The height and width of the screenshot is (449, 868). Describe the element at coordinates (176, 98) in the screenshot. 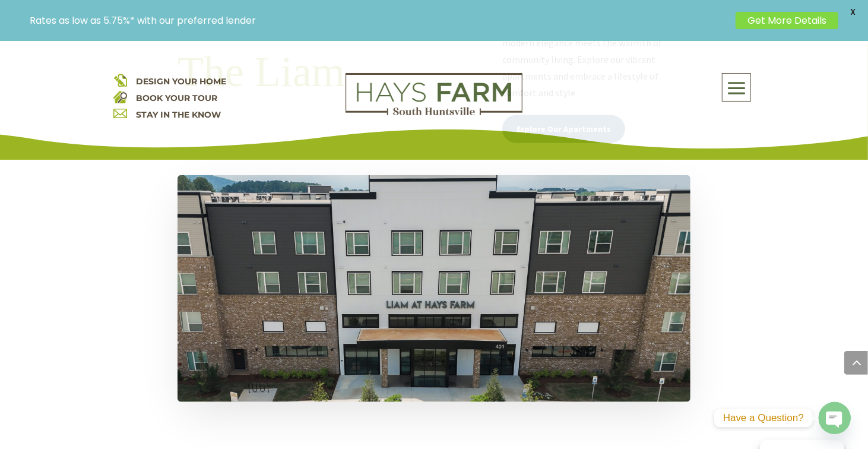

I see `a: BOOK YOUR TOUR` at that location.